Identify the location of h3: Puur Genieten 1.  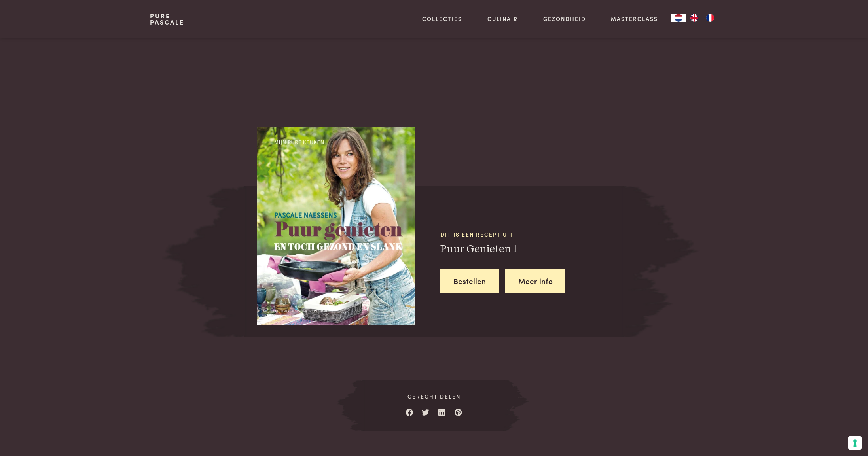
(532, 249).